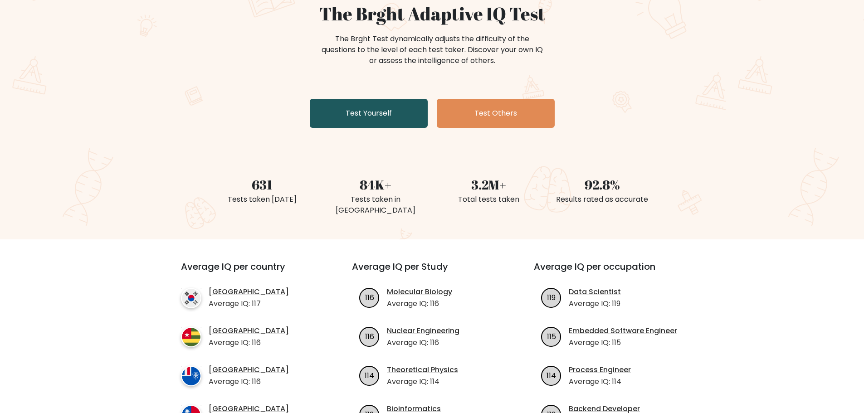 Image resolution: width=864 pixels, height=413 pixels. Describe the element at coordinates (489, 185) in the screenshot. I see `div: 3.2M+` at that location.